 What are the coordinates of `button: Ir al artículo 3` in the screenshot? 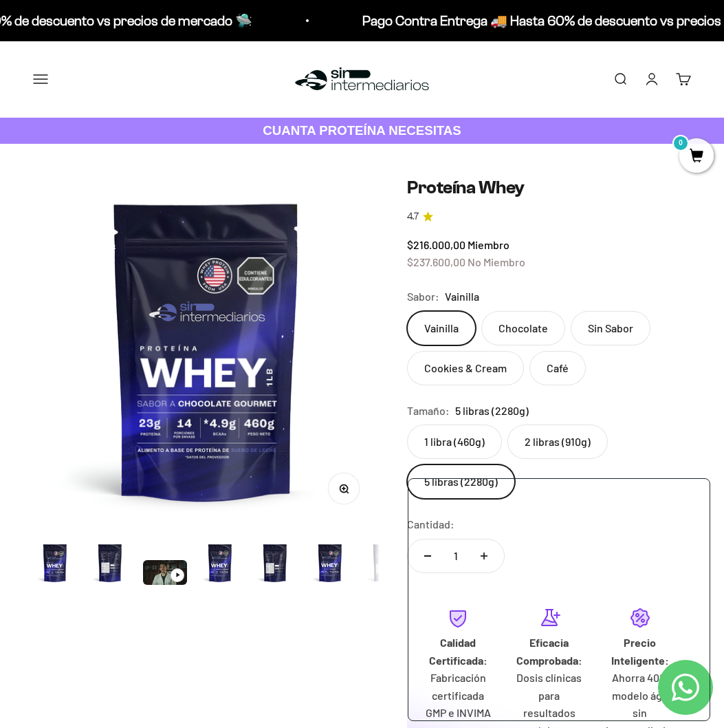 It's located at (165, 575).